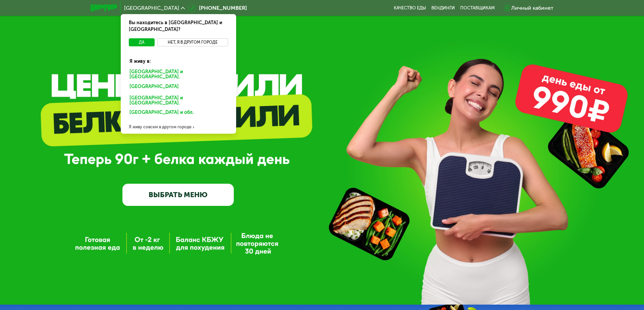  I want to click on button: Да, so click(142, 42).